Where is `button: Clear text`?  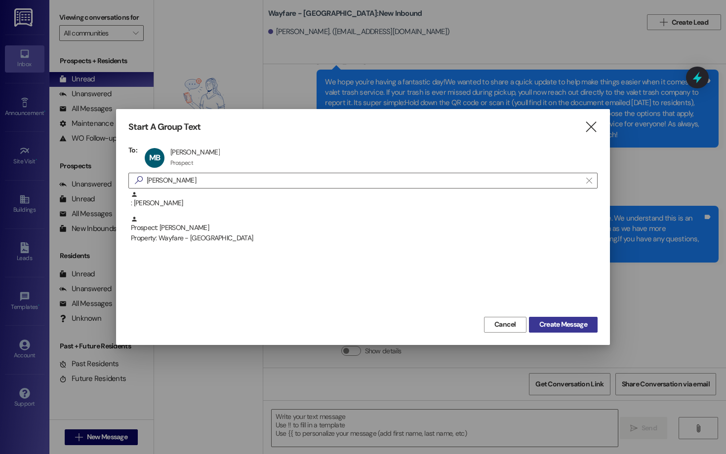 button: Clear text is located at coordinates (589, 181).